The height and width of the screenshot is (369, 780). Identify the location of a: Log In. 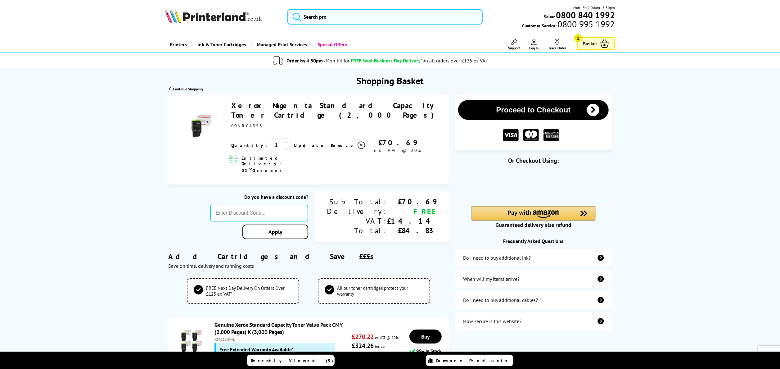
(534, 44).